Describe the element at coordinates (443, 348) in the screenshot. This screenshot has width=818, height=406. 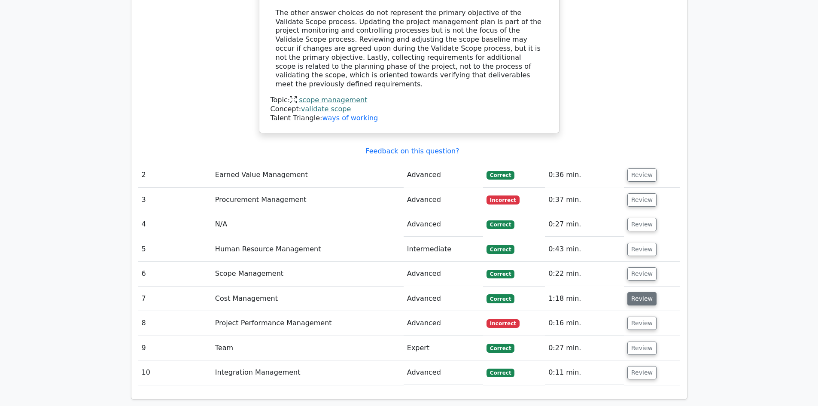
I see `td: Expert` at that location.